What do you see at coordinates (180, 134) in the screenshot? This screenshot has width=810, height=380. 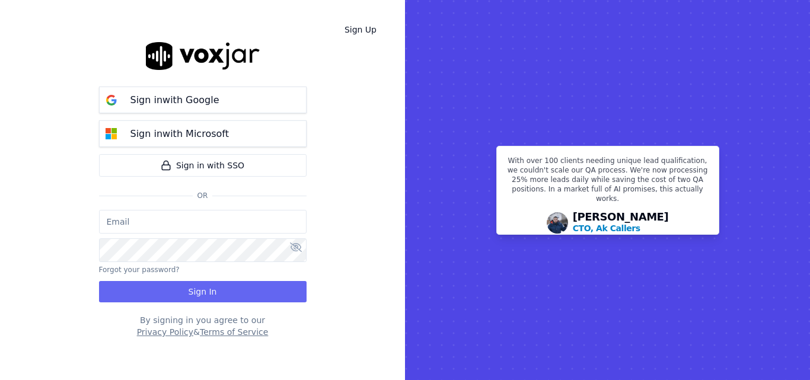 I see `p: Sign in with Microsoft` at bounding box center [180, 134].